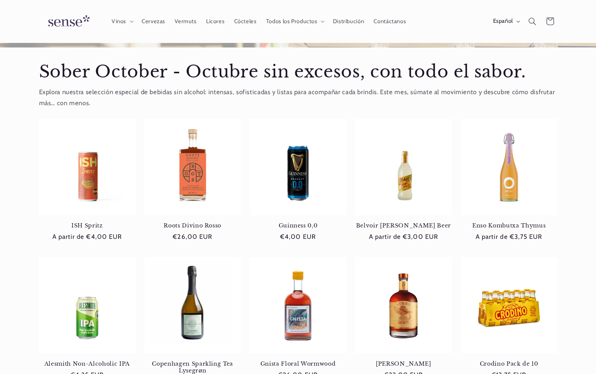 The height and width of the screenshot is (374, 596). Describe the element at coordinates (349, 21) in the screenshot. I see `a: Distribución` at that location.